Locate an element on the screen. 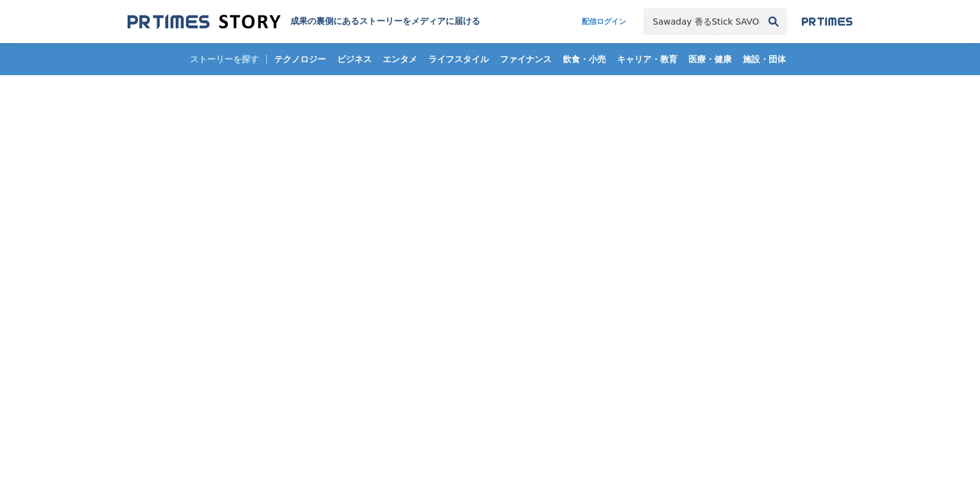 This screenshot has width=980, height=494. a: ライフスタイル is located at coordinates (458, 59).